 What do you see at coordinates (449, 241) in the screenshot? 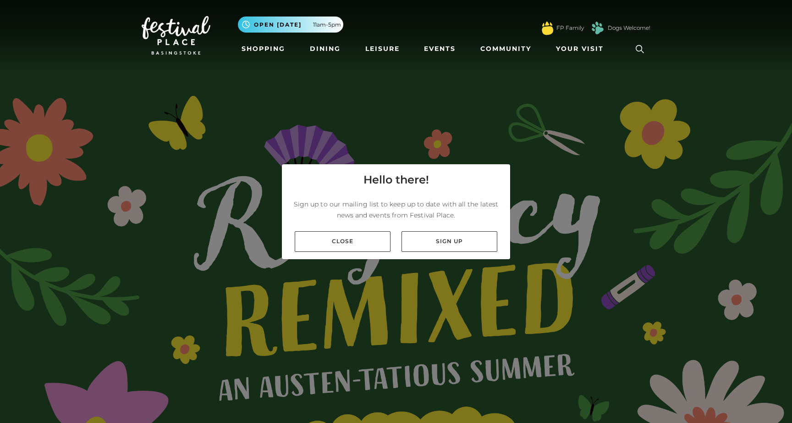
I see `a: Sign up` at bounding box center [449, 241].